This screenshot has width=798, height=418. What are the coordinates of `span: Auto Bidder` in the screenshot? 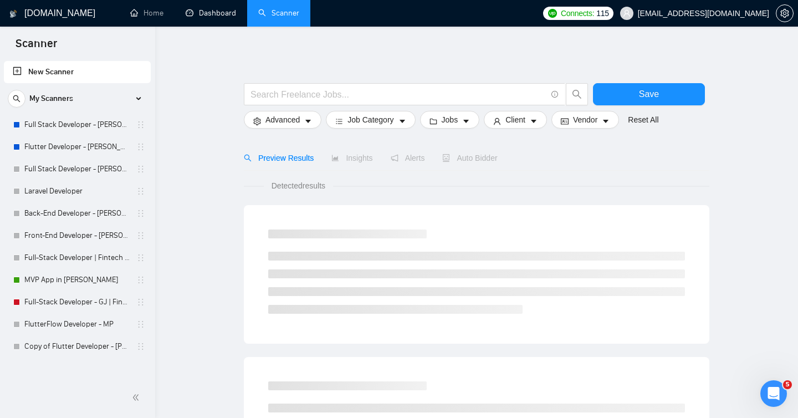 It's located at (470, 158).